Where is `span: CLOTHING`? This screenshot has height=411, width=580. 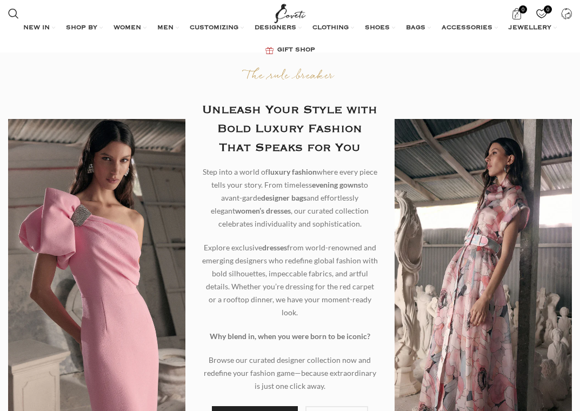
span: CLOTHING is located at coordinates (331, 28).